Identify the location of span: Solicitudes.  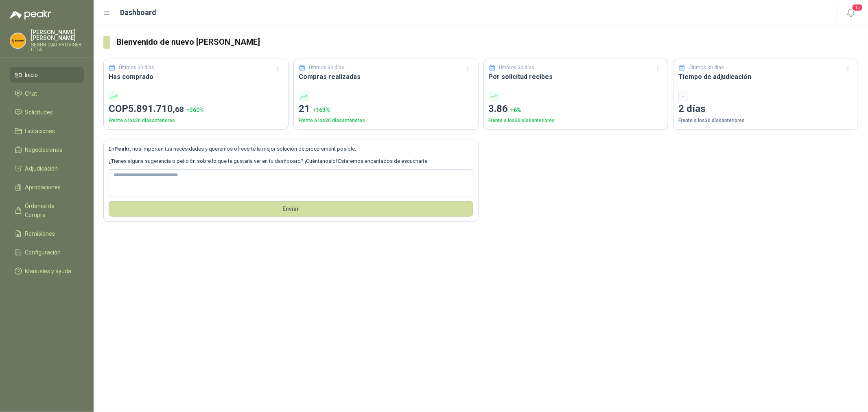
(39, 112).